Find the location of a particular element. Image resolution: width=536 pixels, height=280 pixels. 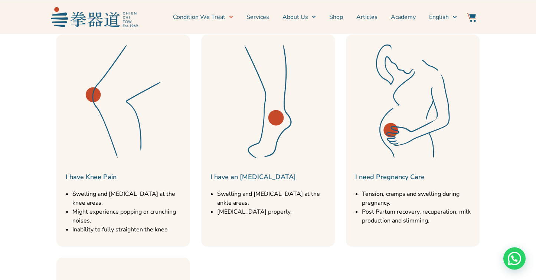

li: Post Partum recovery, recuperation, milk production and slimming. is located at coordinates (419, 216).